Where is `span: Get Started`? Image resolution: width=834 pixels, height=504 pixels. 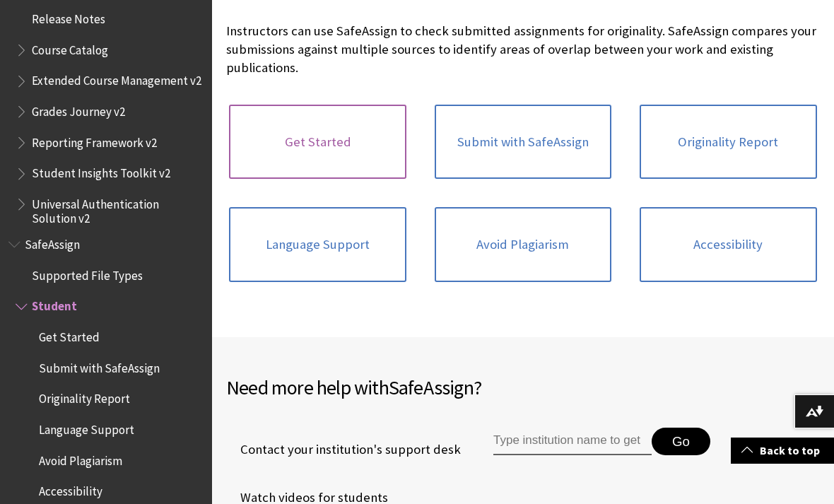 span: Get Started is located at coordinates (69, 334).